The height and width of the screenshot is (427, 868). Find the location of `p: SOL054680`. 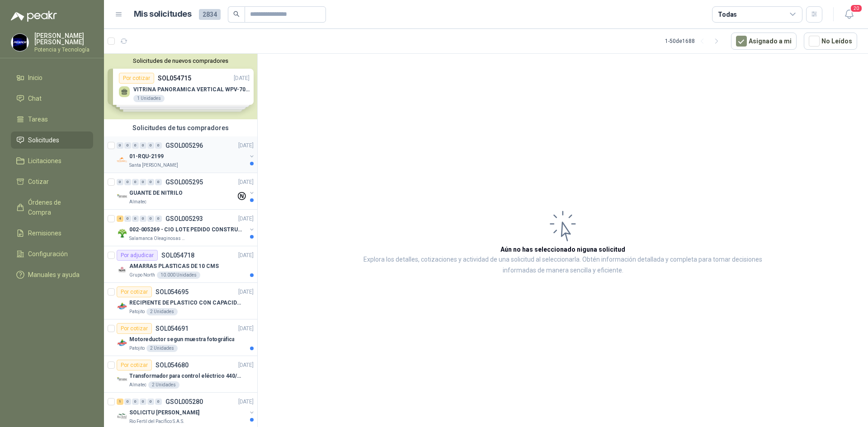

p: SOL054680 is located at coordinates (172, 365).